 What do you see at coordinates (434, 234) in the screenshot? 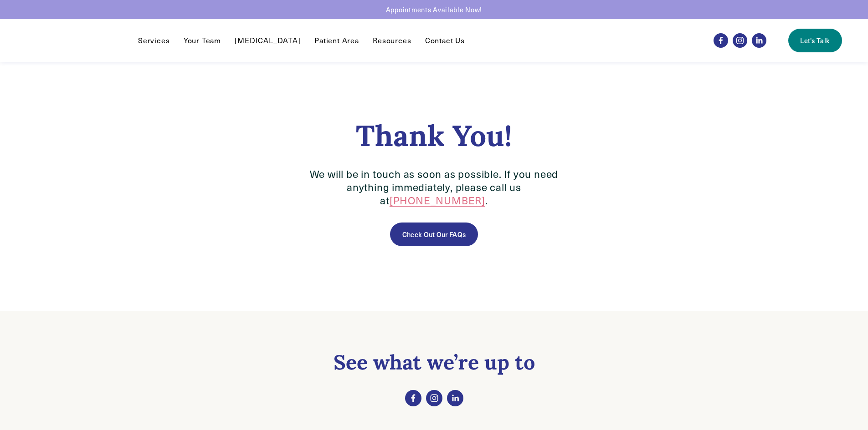
I see `a: Check out our FAQs` at bounding box center [434, 234].